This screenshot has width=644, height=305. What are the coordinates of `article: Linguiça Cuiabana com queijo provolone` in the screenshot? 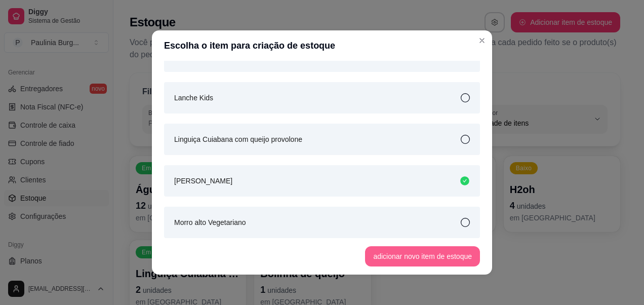 It's located at (238, 139).